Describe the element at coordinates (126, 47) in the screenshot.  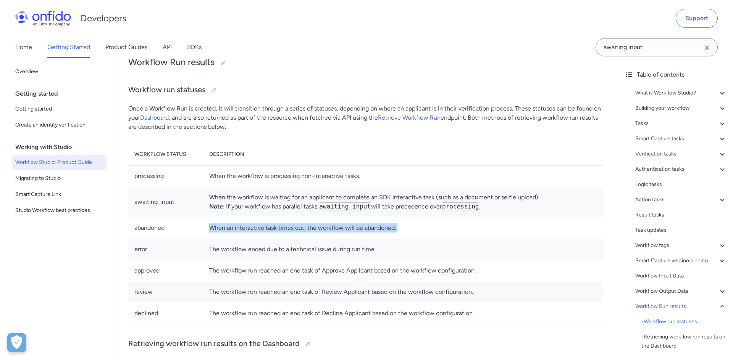
I see `a: Product Guides` at that location.